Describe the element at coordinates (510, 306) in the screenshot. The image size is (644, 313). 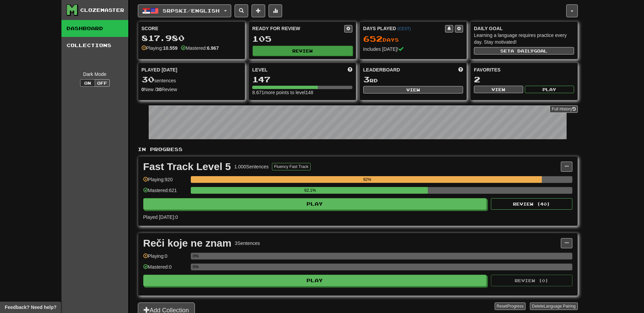
I see `button: ResetProgress` at that location.